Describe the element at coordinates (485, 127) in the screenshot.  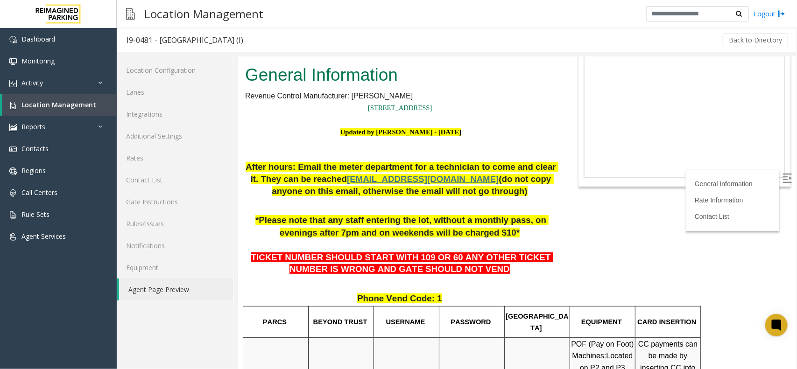
I see `a: General Information` at that location.